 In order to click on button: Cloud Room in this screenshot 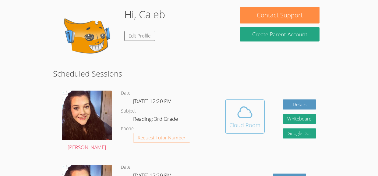, I will do `click(245, 116)`.